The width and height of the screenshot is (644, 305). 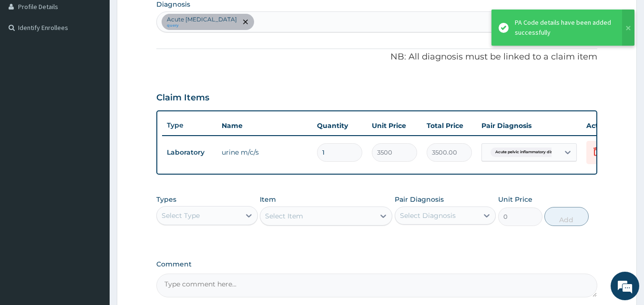 I want to click on span: remove selection option, so click(x=245, y=22).